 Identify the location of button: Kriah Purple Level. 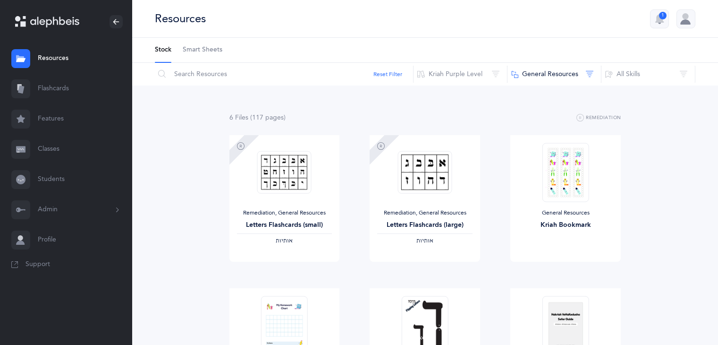
(460, 74).